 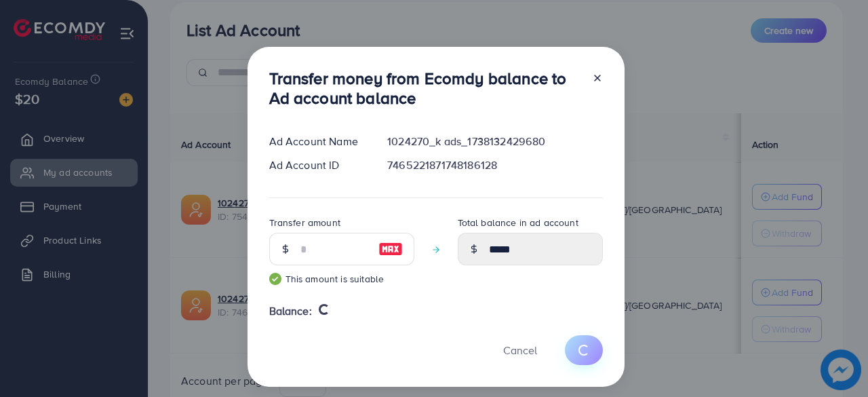 What do you see at coordinates (318, 142) in the screenshot?
I see `div: Ad Account Name` at bounding box center [318, 142].